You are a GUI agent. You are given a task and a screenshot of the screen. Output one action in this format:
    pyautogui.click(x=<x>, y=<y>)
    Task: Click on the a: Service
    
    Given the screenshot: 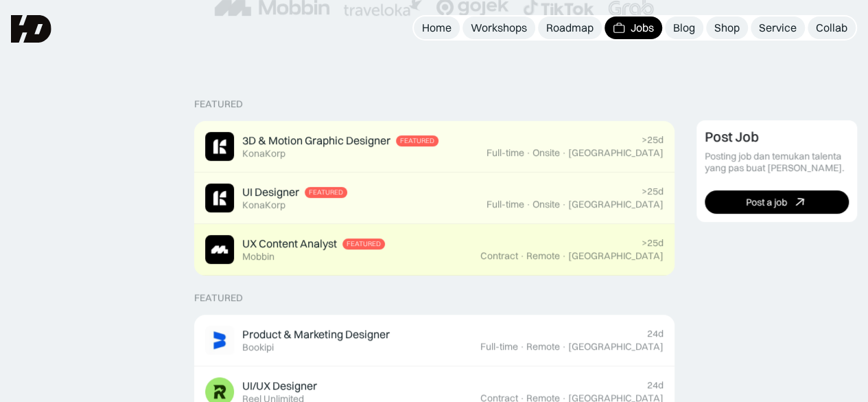 What is the action you would take?
    pyautogui.click(x=777, y=27)
    